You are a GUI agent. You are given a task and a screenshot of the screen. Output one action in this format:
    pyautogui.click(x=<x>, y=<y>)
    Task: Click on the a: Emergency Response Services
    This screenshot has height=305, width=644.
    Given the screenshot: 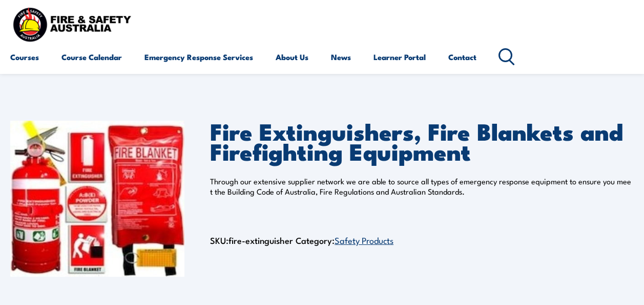 What is the action you would take?
    pyautogui.click(x=199, y=57)
    